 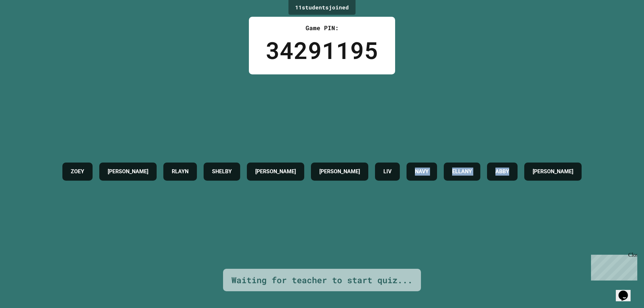 What do you see at coordinates (388, 172) in the screenshot?
I see `h4: LIV` at bounding box center [388, 172].